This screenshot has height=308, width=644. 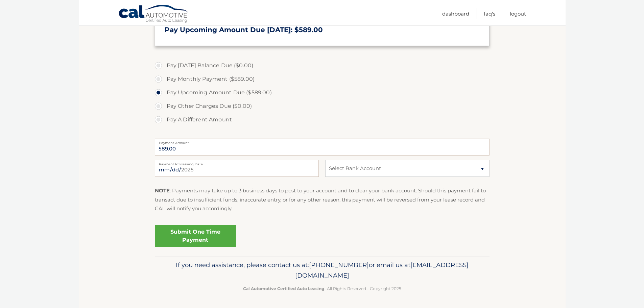 What do you see at coordinates (322, 93) in the screenshot?
I see `label: Pay Upcoming Amount Due ($589.00)` at bounding box center [322, 93].